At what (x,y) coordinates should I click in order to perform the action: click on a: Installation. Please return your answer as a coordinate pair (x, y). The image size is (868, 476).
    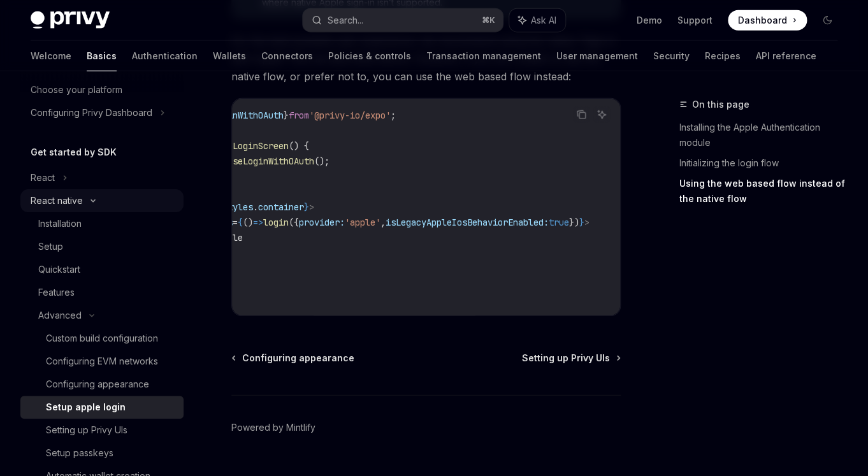
    Looking at the image, I should click on (102, 224).